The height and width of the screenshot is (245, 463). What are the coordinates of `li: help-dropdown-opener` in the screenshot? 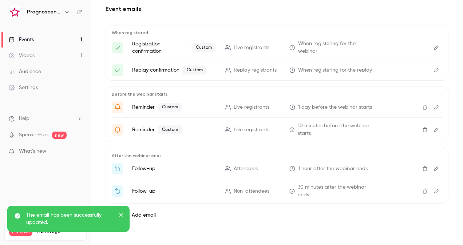 It's located at (45, 119).